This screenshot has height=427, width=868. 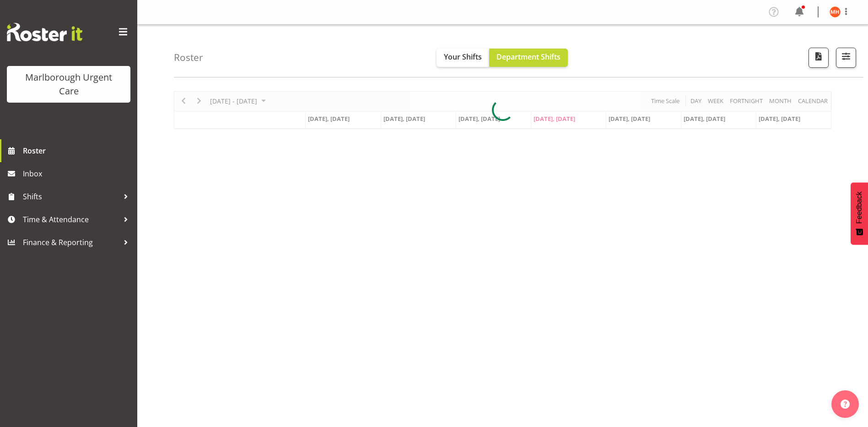 I want to click on span: Feedback, so click(x=859, y=208).